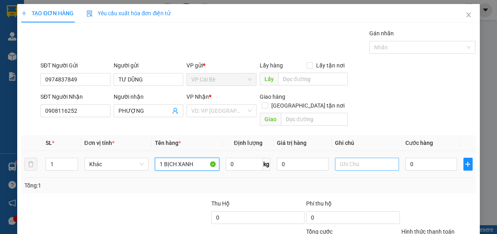 The image size is (497, 234). Describe the element at coordinates (303, 164) in the screenshot. I see `input: 0` at that location.